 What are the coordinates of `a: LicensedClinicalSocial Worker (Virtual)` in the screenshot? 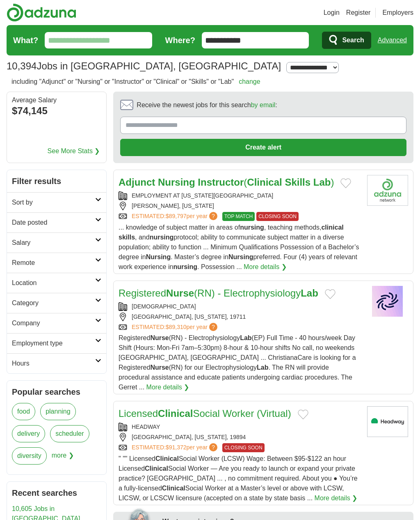 It's located at (205, 413).